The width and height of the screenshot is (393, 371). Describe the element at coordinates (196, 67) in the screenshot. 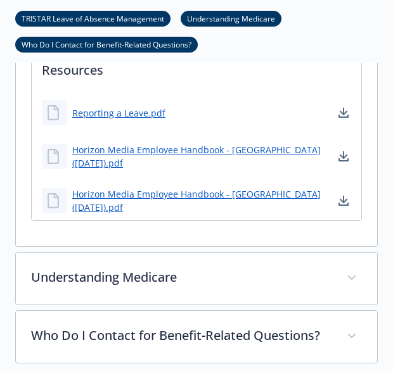

I see `p: Resources` at that location.